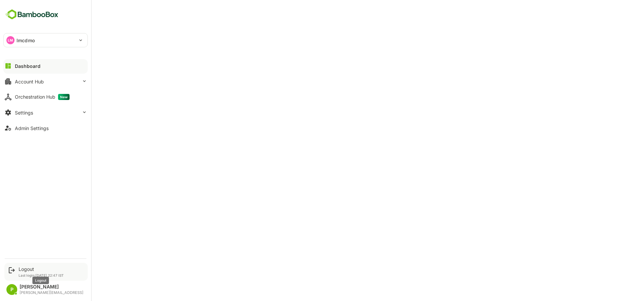  What do you see at coordinates (26, 40) in the screenshot?
I see `p: lmcdmo` at bounding box center [26, 40].